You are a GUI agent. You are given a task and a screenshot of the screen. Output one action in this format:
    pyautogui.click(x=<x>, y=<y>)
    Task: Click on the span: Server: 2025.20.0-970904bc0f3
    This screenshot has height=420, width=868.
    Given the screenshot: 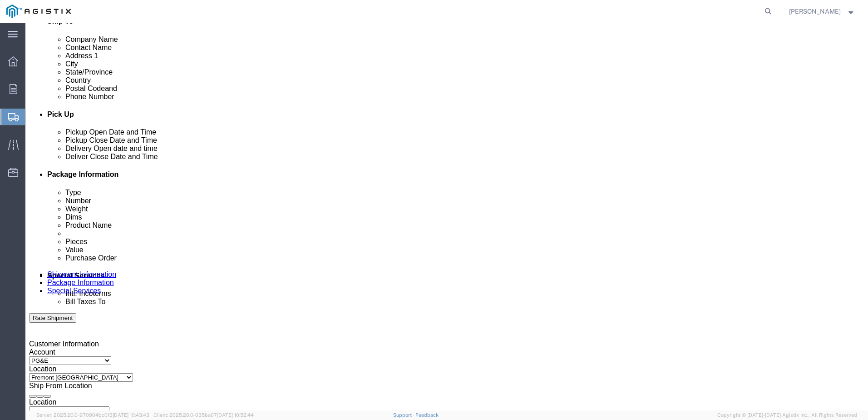 What is the action you would take?
    pyautogui.click(x=92, y=415)
    